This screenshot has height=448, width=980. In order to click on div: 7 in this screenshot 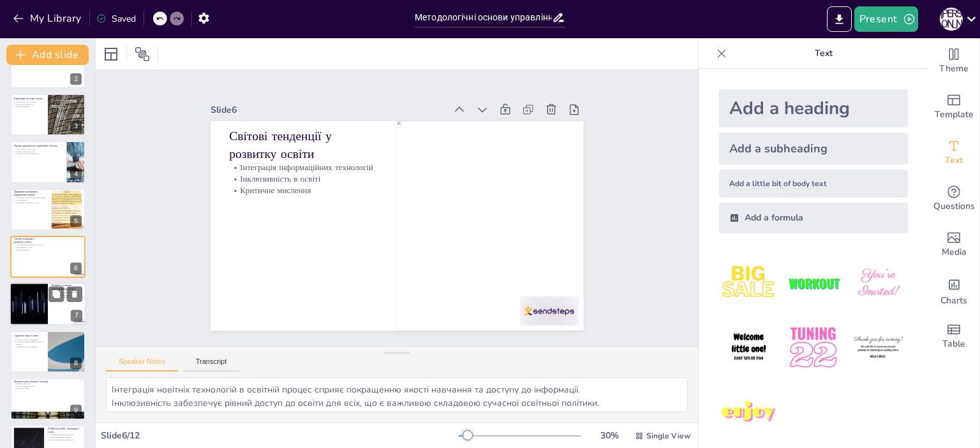, I will do `click(77, 317)`.